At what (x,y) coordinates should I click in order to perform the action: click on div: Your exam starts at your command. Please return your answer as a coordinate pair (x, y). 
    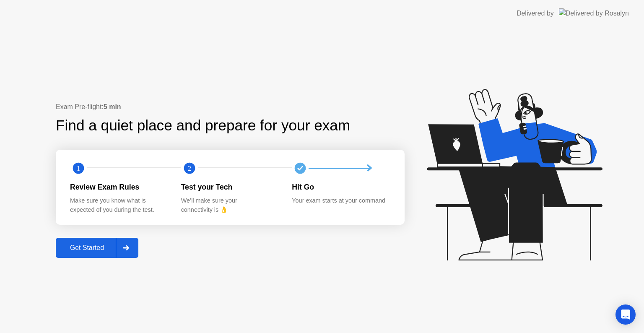
    Looking at the image, I should click on (340, 201).